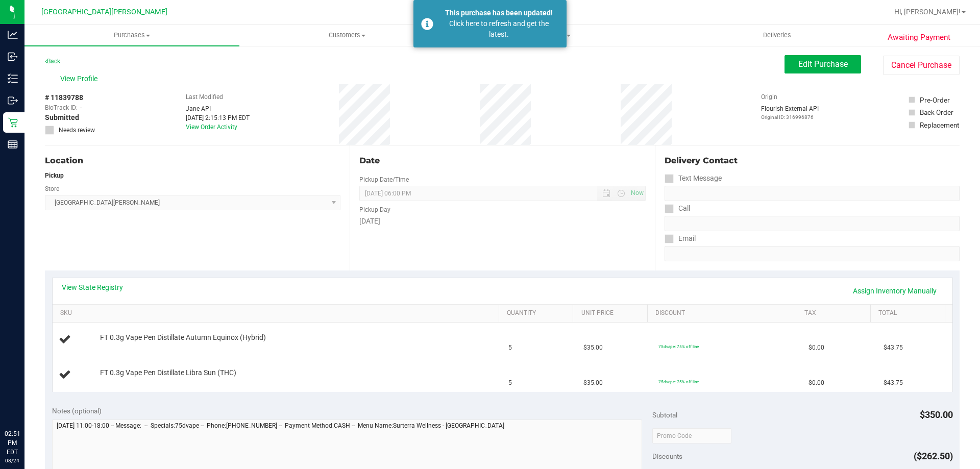 The height and width of the screenshot is (469, 980). I want to click on div: Location, so click(192, 161).